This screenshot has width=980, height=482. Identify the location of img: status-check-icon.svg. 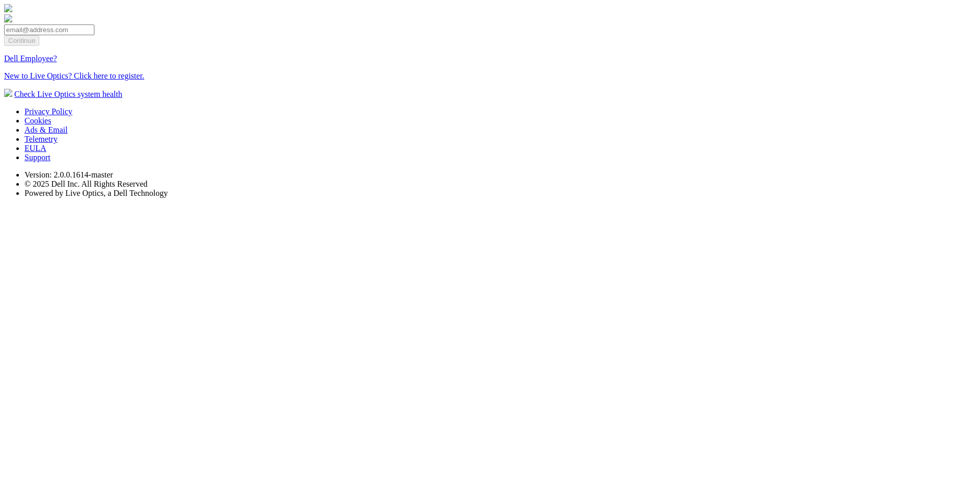
(8, 93).